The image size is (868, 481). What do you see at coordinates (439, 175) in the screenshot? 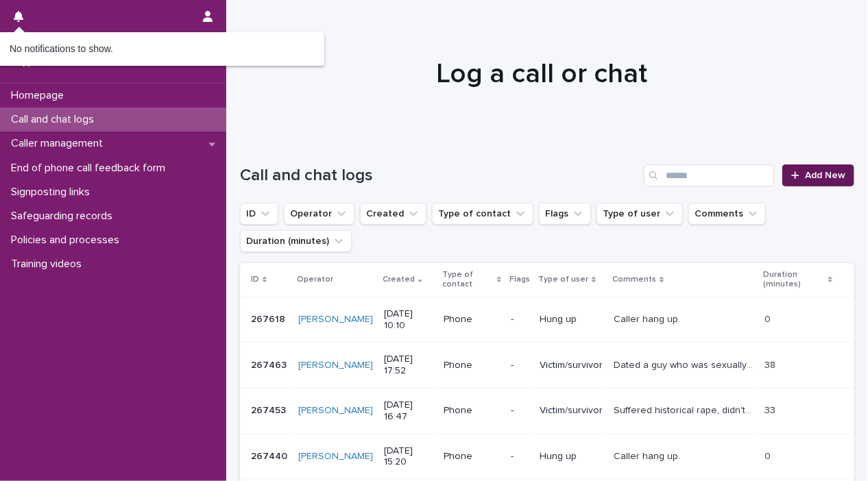
I see `h1: Call and chat logs` at bounding box center [439, 175].